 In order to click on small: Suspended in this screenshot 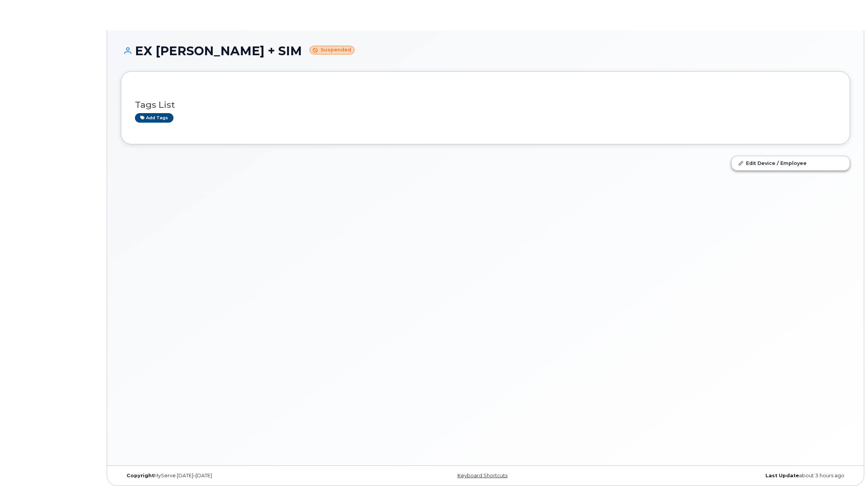, I will do `click(332, 50)`.